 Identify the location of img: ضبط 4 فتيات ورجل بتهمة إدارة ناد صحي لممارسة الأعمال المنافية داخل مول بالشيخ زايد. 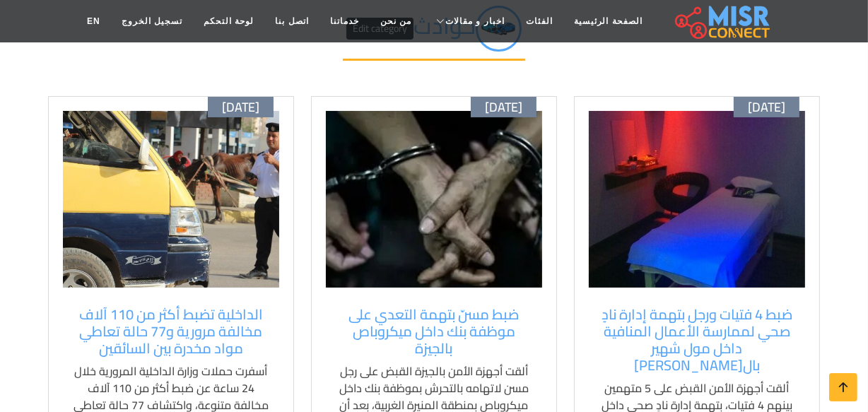
(697, 199).